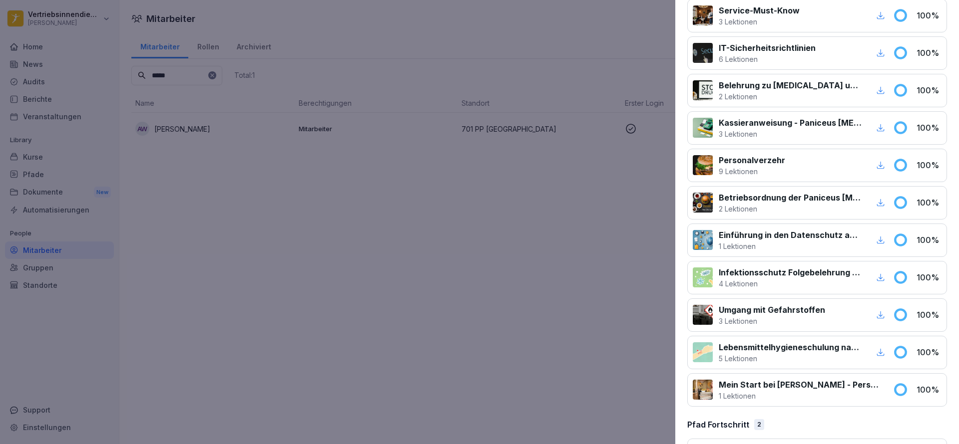 The image size is (959, 444). I want to click on p: Infektionsschutz Folgebelehrung (nach §43 IfSG), so click(790, 273).